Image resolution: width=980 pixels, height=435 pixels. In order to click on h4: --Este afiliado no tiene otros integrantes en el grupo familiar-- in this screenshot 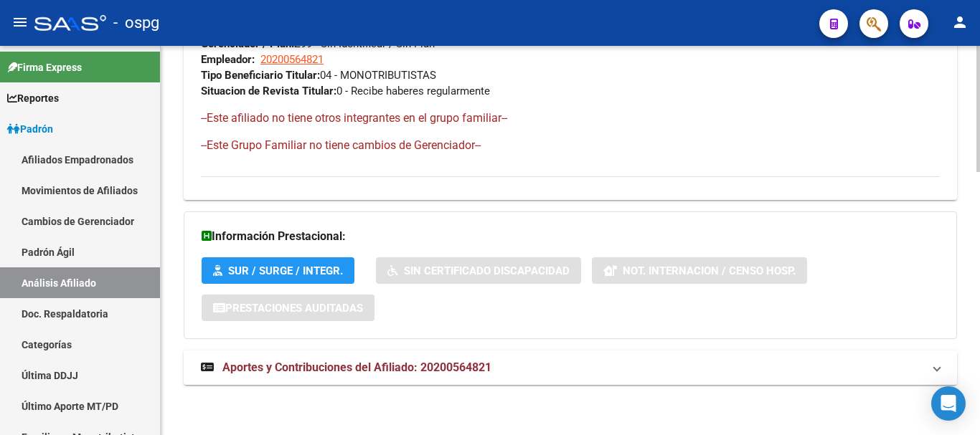, I will do `click(570, 118)`.